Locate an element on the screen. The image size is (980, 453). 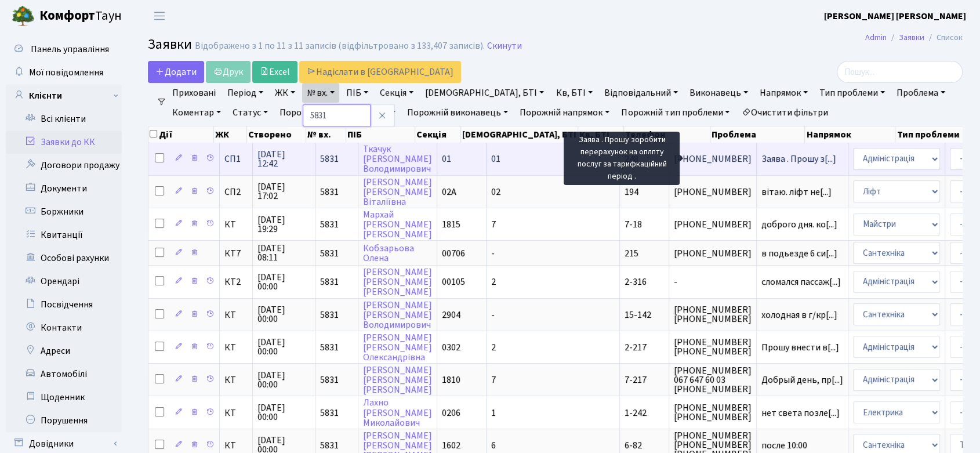
span: 7-18 is located at coordinates (633, 224).